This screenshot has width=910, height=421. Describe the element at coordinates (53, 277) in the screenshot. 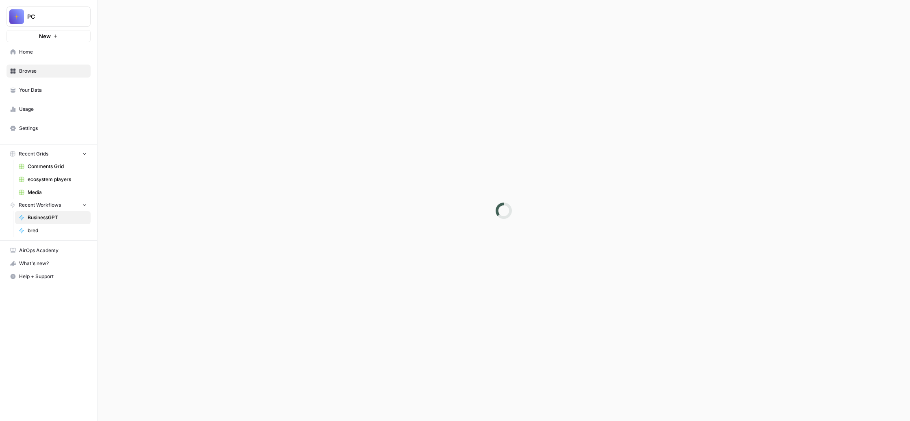

I see `span: Help + Support` at that location.